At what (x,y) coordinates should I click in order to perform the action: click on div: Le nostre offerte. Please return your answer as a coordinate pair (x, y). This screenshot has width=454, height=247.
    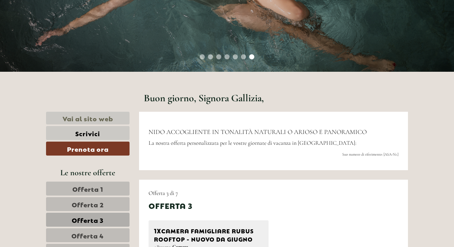
    Looking at the image, I should click on (88, 172).